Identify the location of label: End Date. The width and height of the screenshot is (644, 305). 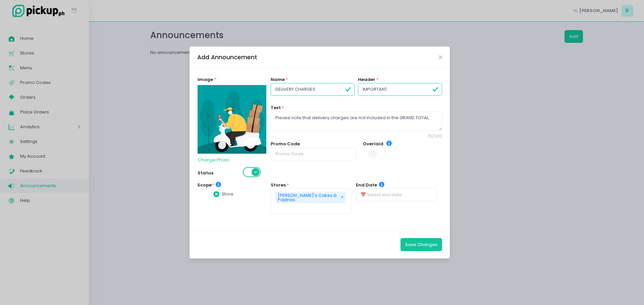
(366, 185).